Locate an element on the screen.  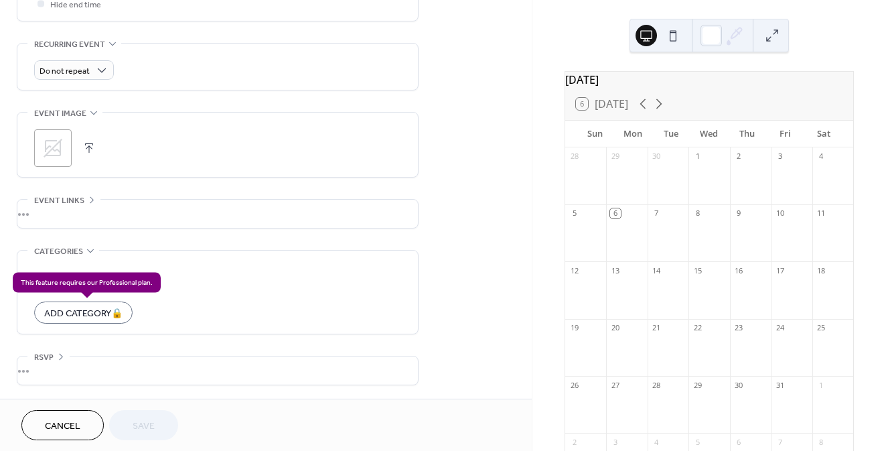
div: 23 is located at coordinates (739, 327).